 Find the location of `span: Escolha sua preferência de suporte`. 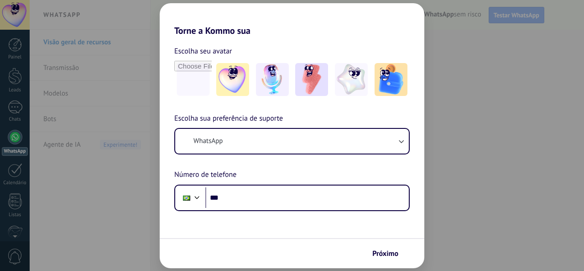

span: Escolha sua preferência de suporte is located at coordinates (229, 119).